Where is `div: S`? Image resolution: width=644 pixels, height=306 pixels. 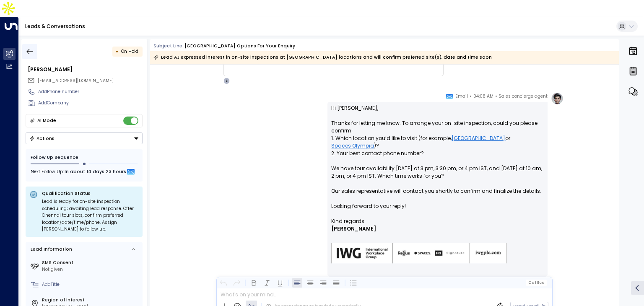 div: S is located at coordinates (227, 81).